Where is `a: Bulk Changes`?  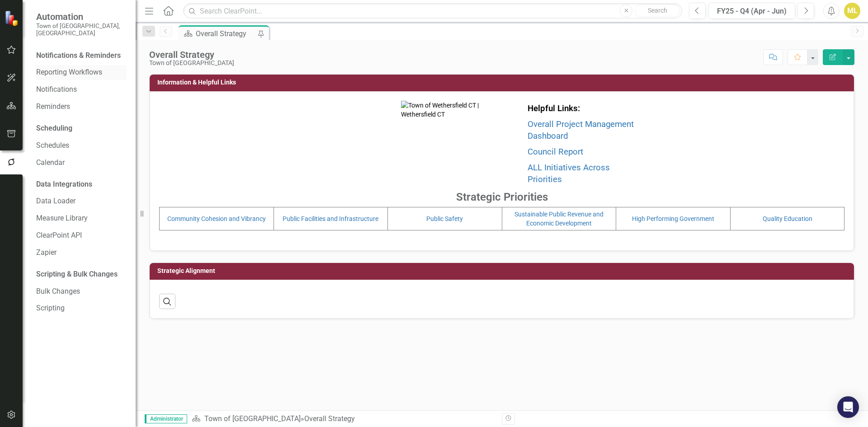
a: Bulk Changes is located at coordinates (81, 292).